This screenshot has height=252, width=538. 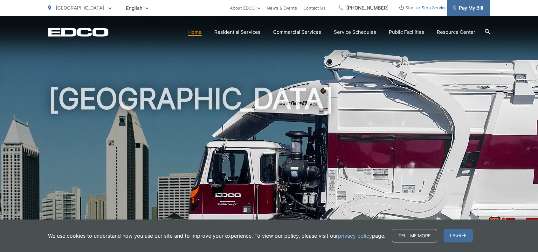 What do you see at coordinates (245, 8) in the screenshot?
I see `a: About EDCO` at bounding box center [245, 8].